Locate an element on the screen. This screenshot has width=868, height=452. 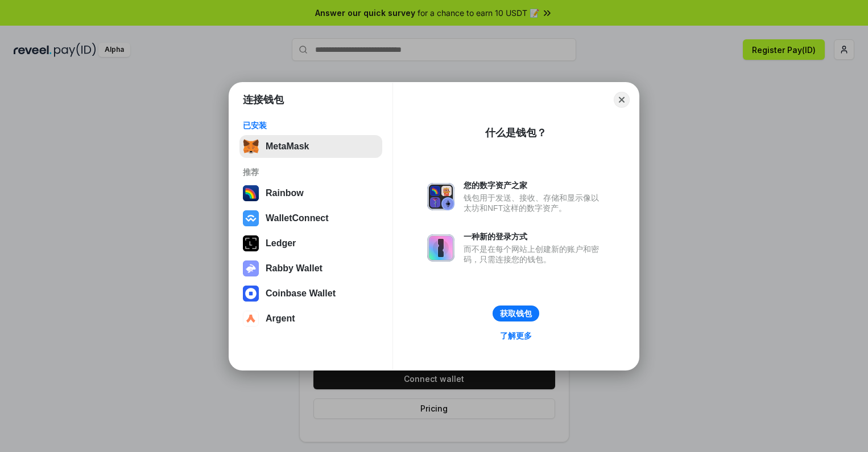
div: 而不是在每个网站上创建新的账户和密码，只需连接您的钱包。 is located at coordinates (534, 254).